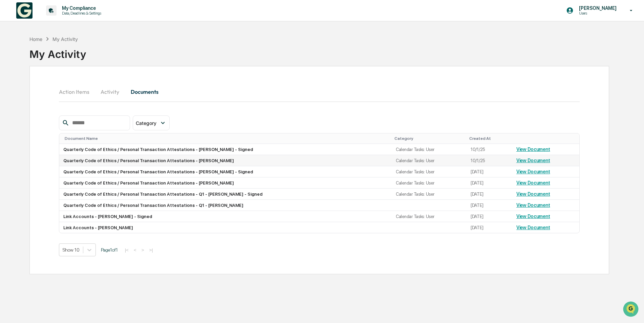  I want to click on span: Data Lookup, so click(28, 101).